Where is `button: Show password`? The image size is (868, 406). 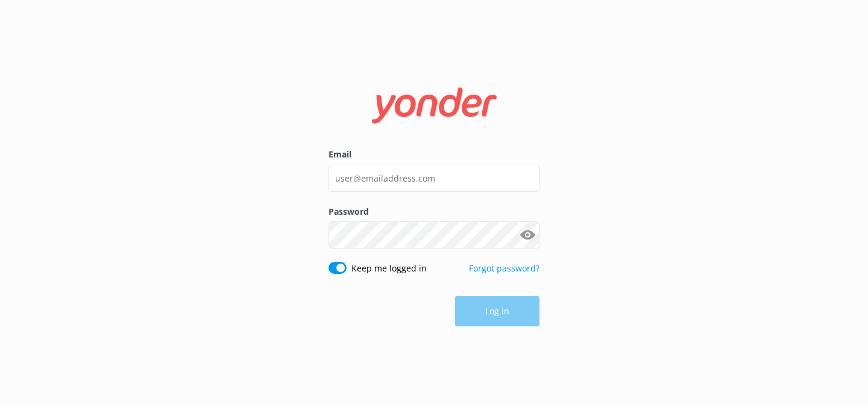 button: Show password is located at coordinates (528, 235).